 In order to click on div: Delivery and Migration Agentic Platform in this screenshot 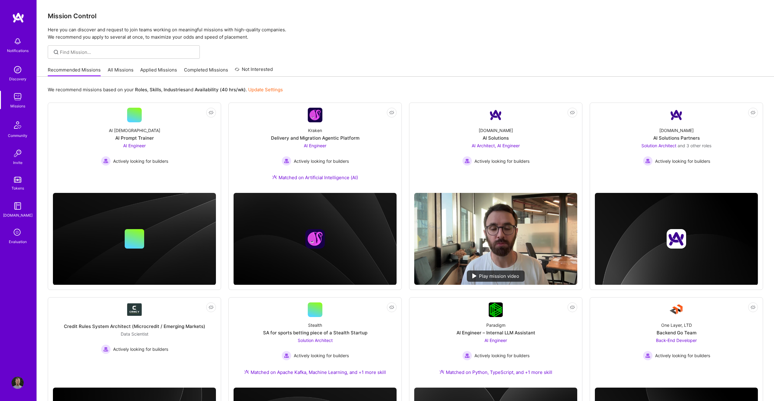, I will do `click(315, 138)`.